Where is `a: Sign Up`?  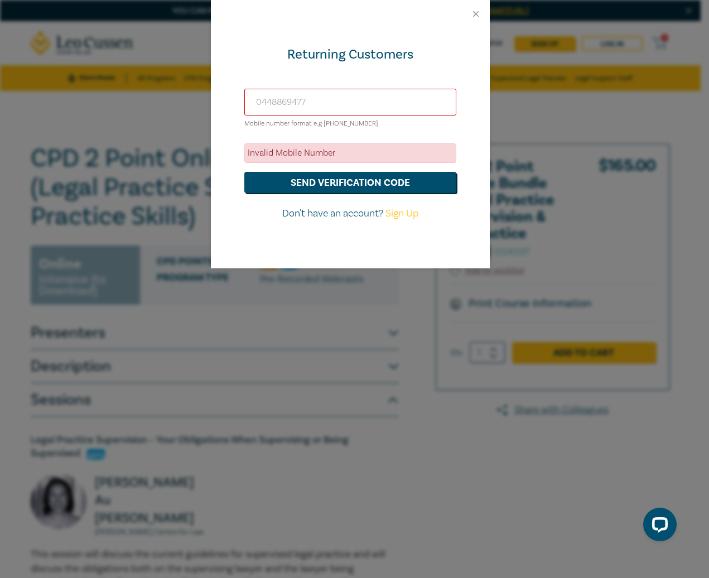 a: Sign Up is located at coordinates (401, 213).